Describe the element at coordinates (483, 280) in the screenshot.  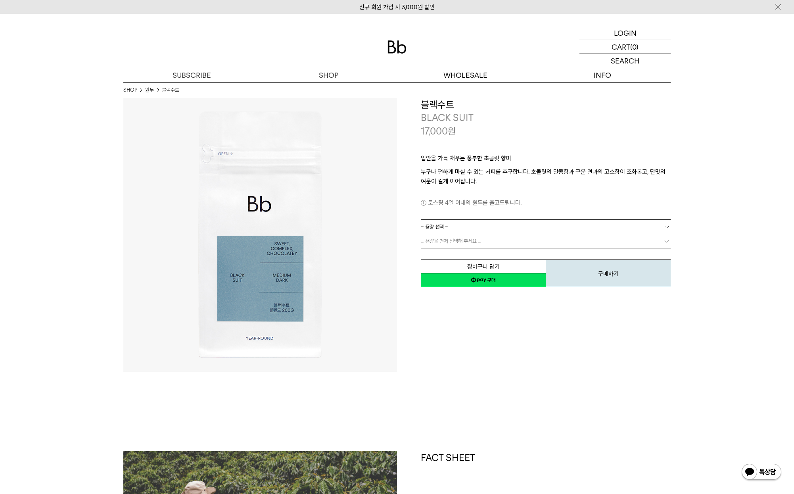
I see `a: 새창` at that location.